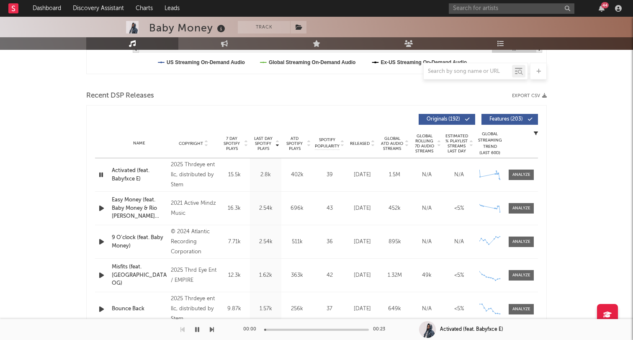 The height and width of the screenshot is (340, 633). What do you see at coordinates (512, 8) in the screenshot?
I see `input: Search for artists` at bounding box center [512, 8].